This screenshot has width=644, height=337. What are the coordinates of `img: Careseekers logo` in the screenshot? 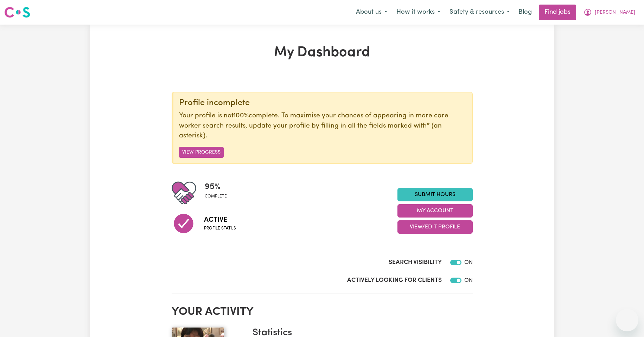 It's located at (17, 12).